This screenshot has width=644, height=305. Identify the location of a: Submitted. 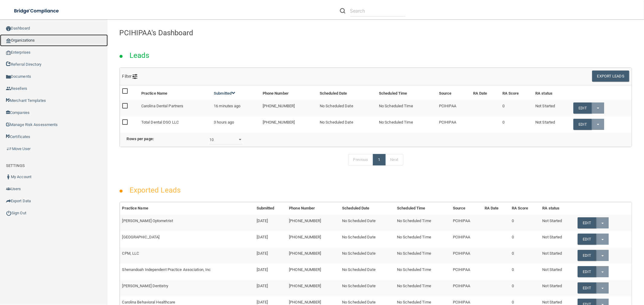
(224, 93).